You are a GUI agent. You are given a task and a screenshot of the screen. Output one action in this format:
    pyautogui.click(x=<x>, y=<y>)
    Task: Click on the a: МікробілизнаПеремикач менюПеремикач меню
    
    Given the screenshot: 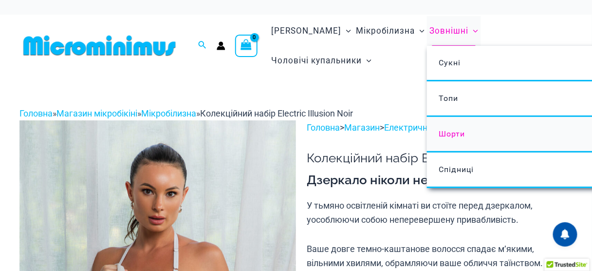 What is the action you would take?
    pyautogui.click(x=390, y=31)
    